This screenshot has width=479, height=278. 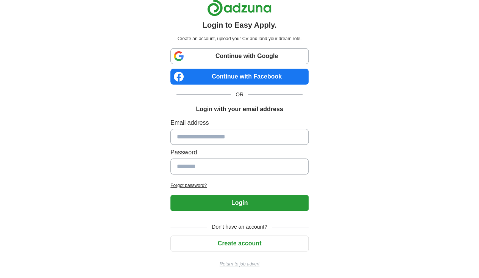 What do you see at coordinates (240, 77) in the screenshot?
I see `a: Continue with Facebook` at bounding box center [240, 77].